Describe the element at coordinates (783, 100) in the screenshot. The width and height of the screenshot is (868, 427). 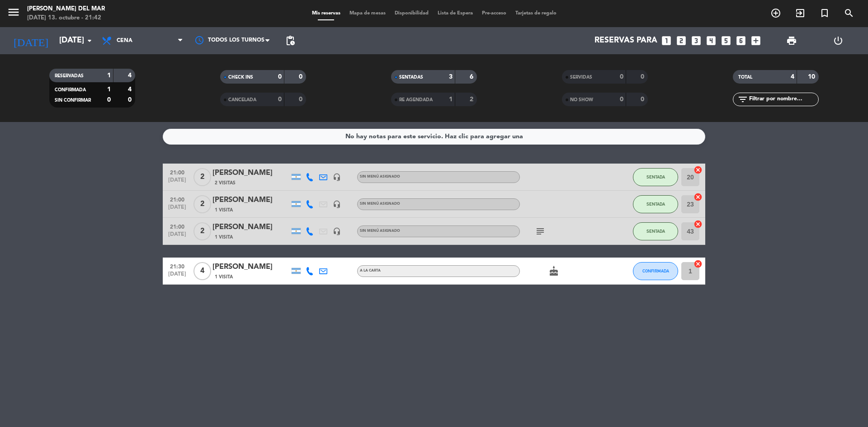
I see `input: Filtrar por nombre...` at that location.